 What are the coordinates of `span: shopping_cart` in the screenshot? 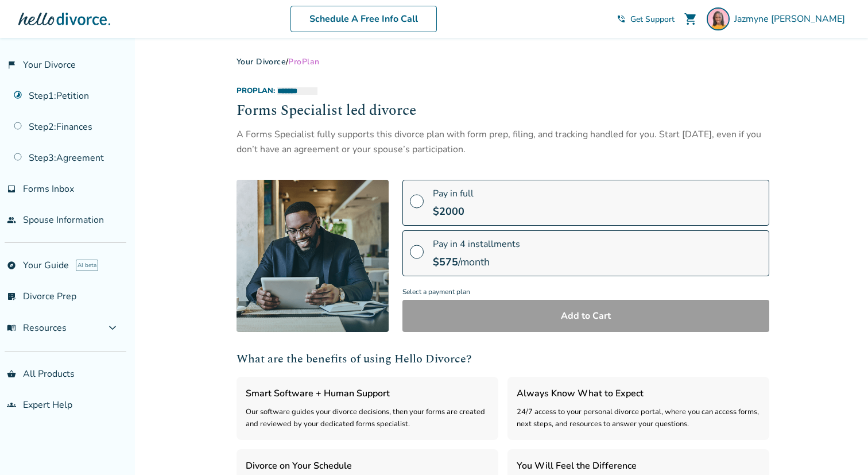 It's located at (691, 19).